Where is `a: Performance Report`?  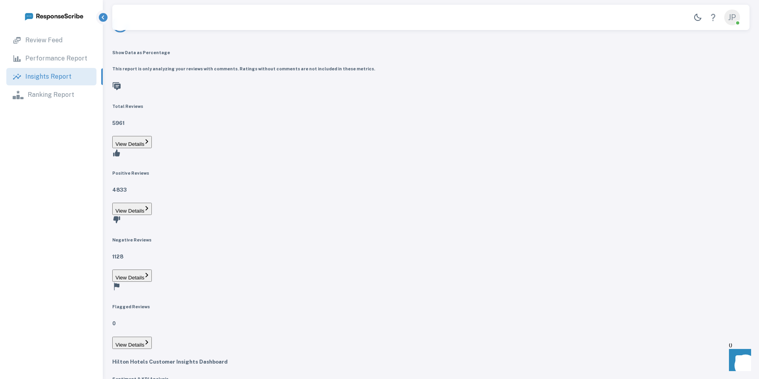 a: Performance Report is located at coordinates (51, 59).